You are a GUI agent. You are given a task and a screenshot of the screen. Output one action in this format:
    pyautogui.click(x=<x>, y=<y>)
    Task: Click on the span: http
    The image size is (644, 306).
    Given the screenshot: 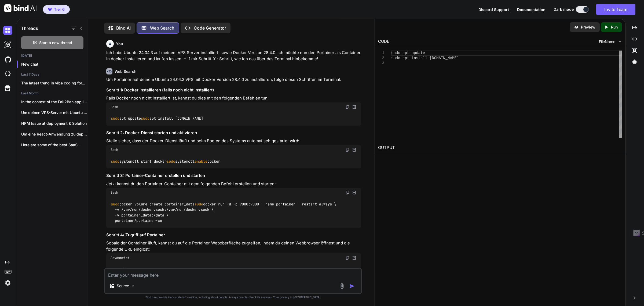 What is the action you would take?
    pyautogui.click(x=115, y=269)
    